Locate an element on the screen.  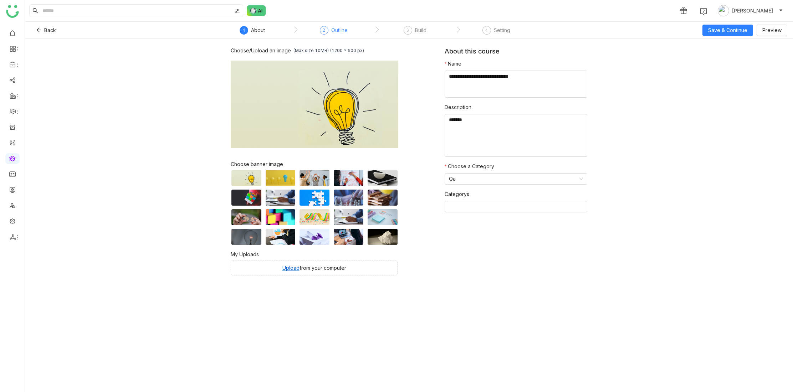
div: 2Outline is located at coordinates (334, 32).